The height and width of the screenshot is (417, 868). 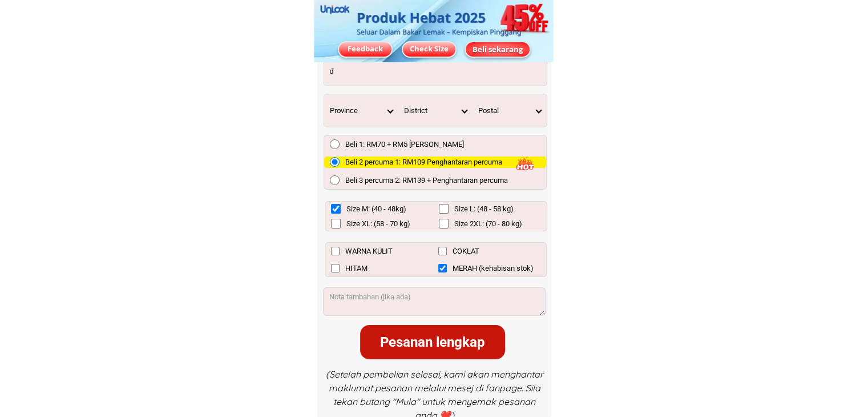 I want to click on input: Size XL: (58 - 70 kg), so click(x=336, y=224).